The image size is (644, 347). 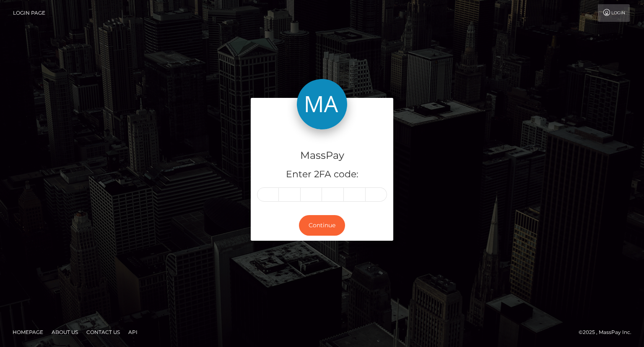 I want to click on a: About Us, so click(x=64, y=332).